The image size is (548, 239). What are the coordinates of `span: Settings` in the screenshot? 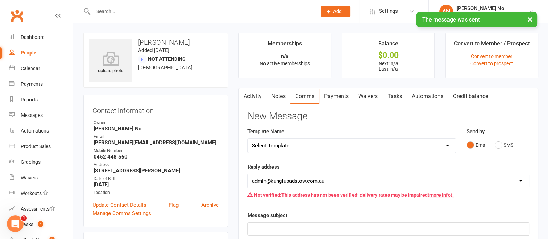 It's located at (388, 11).